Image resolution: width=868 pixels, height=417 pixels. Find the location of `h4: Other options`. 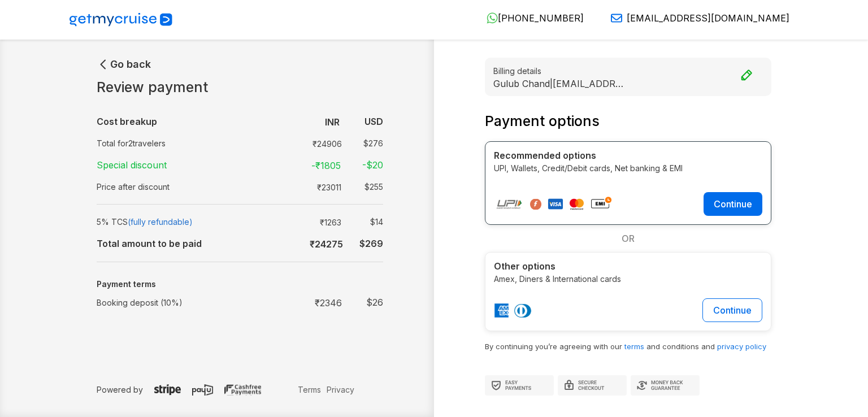

h4: Other options is located at coordinates (628, 266).